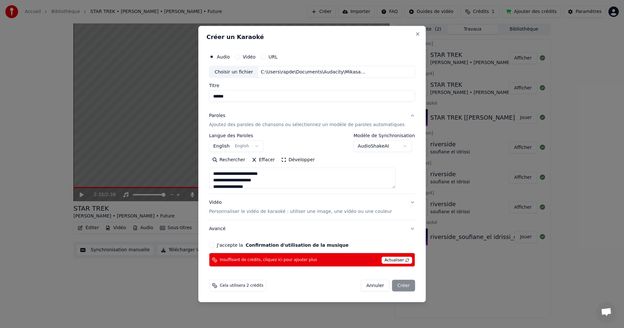 This screenshot has width=624, height=328. What do you see at coordinates (307, 125) in the screenshot?
I see `p: Ajoutez des paroles de chansons ou sélectionnez un modèle de paroles automatiques` at bounding box center [307, 125].